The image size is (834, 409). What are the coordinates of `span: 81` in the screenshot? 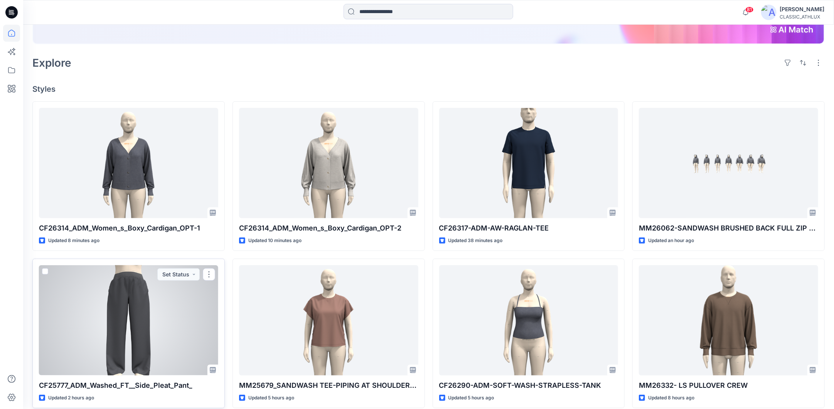 It's located at (750, 10).